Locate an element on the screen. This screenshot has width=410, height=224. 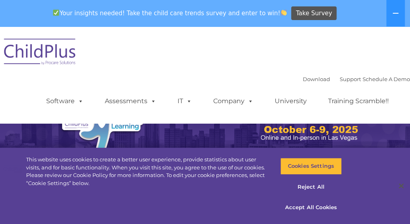
button: Reject All is located at coordinates (311, 187).